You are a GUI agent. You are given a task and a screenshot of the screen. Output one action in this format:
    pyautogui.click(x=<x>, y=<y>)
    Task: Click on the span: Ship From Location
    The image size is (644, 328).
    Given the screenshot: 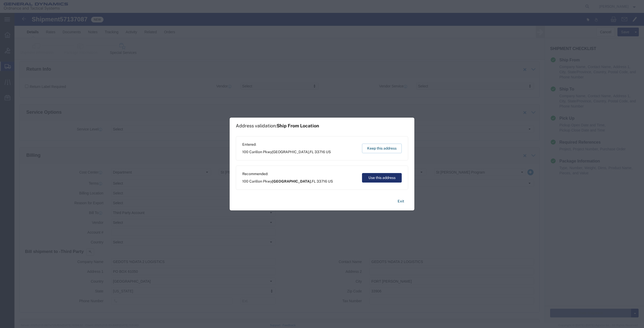 What is the action you would take?
    pyautogui.click(x=298, y=126)
    